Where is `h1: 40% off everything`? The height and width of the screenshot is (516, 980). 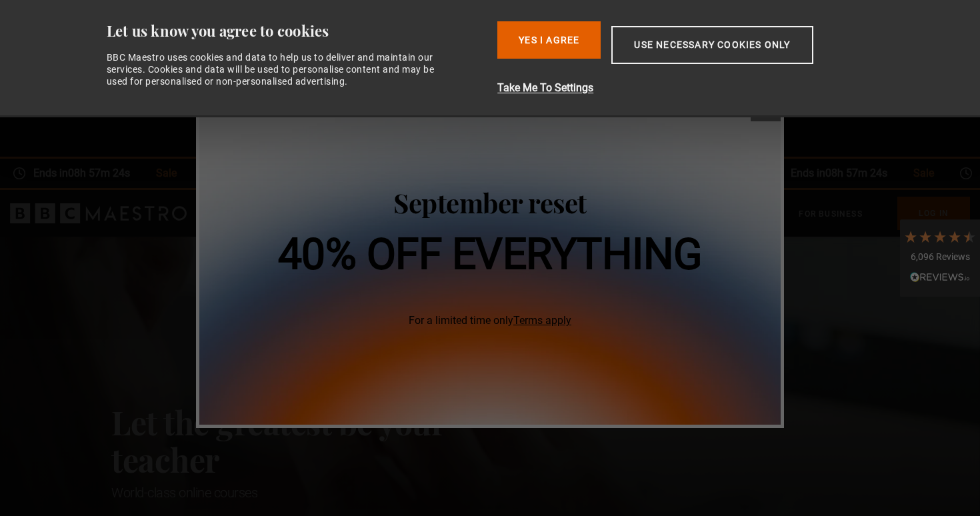
h1: 40% off everything is located at coordinates (490, 254).